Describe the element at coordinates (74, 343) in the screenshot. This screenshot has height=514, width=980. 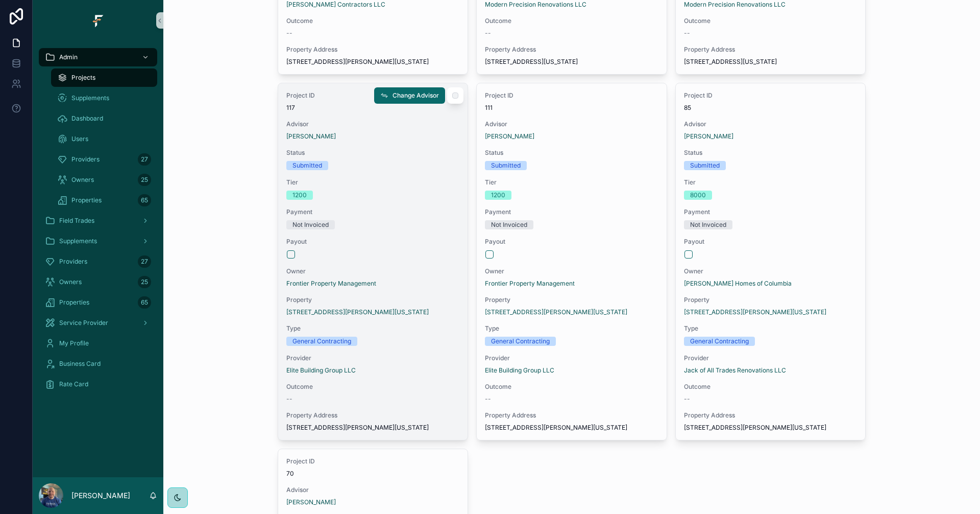
I see `span: My Profile` at that location.